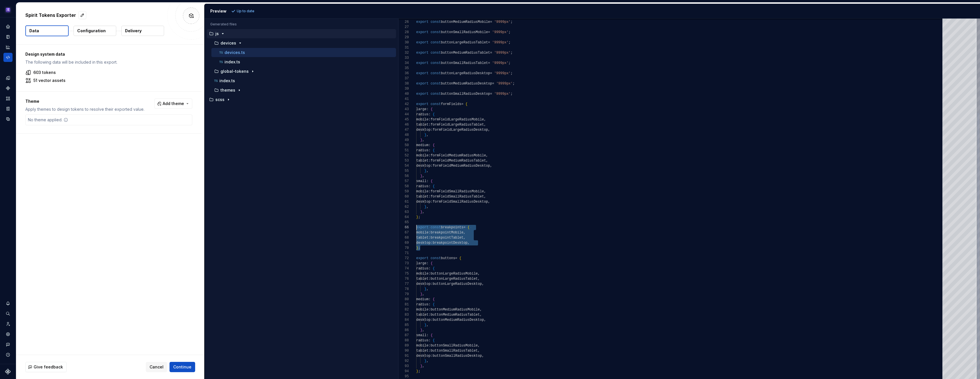 This screenshot has width=980, height=379. Describe the element at coordinates (8, 119) in the screenshot. I see `div: Data sources` at that location.